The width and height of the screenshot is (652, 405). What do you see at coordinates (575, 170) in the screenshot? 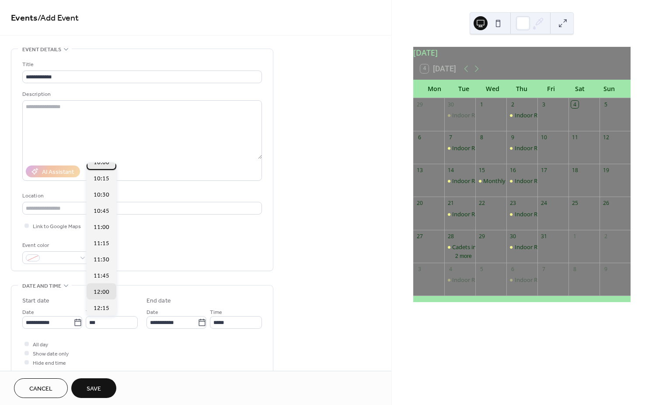
I see `div: 18` at bounding box center [575, 170].